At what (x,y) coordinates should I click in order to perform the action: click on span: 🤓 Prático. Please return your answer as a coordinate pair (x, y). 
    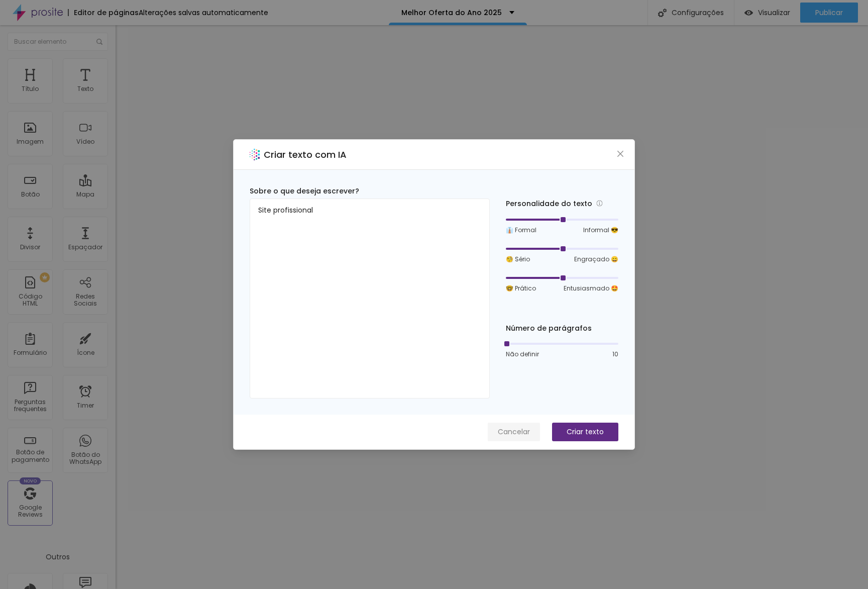
    Looking at the image, I should click on (520, 288).